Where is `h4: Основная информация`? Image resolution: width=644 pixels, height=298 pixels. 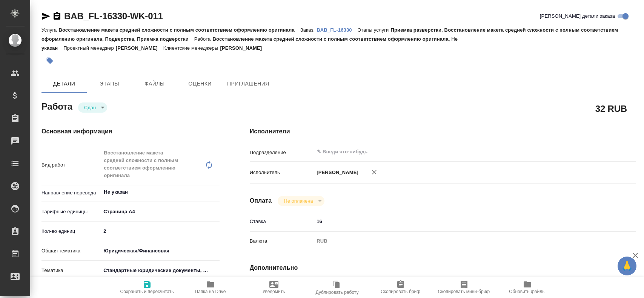
h4: Основная информация is located at coordinates (131, 132).